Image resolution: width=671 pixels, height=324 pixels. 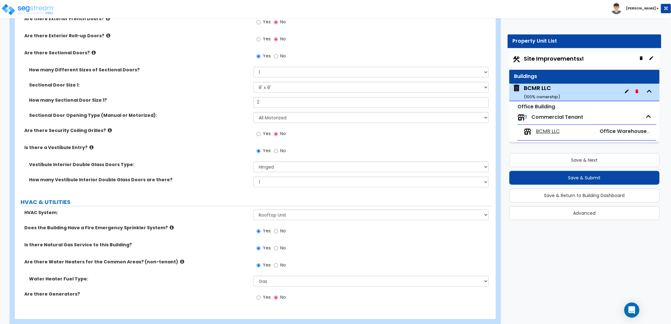 What do you see at coordinates (136, 213) in the screenshot?
I see `label: HVAC System:` at bounding box center [136, 213].